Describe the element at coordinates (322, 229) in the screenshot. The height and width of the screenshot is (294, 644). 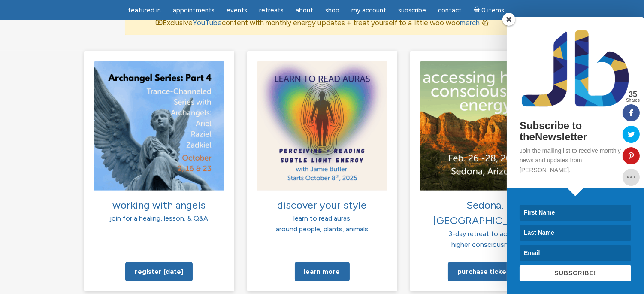
I see `span: around people, plants, animals` at that location.